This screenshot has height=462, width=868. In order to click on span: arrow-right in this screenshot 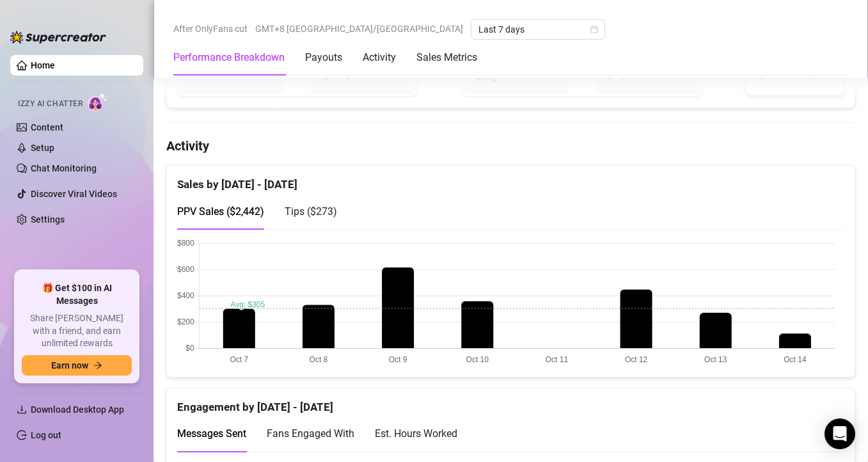, I will do `click(98, 365)`.